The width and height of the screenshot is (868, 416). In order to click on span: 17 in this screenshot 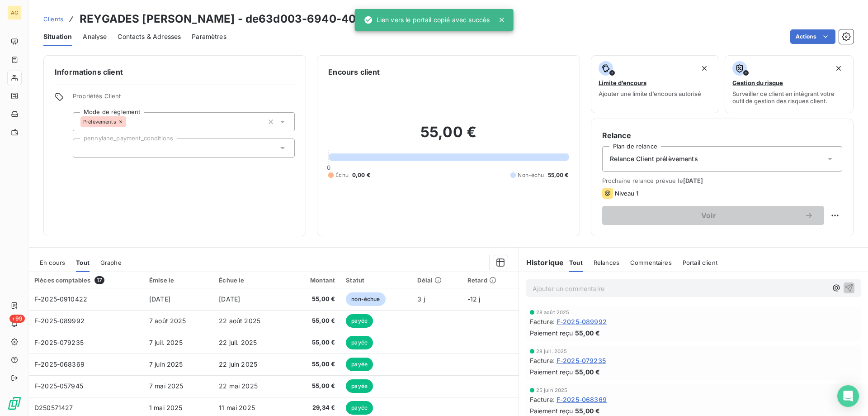, I will do `click(100, 280)`.